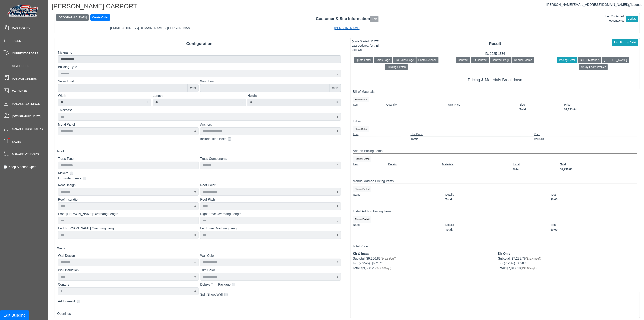 The image size is (644, 320). Describe the element at coordinates (347, 19) in the screenshot. I see `div: Customer & Site Information` at that location.